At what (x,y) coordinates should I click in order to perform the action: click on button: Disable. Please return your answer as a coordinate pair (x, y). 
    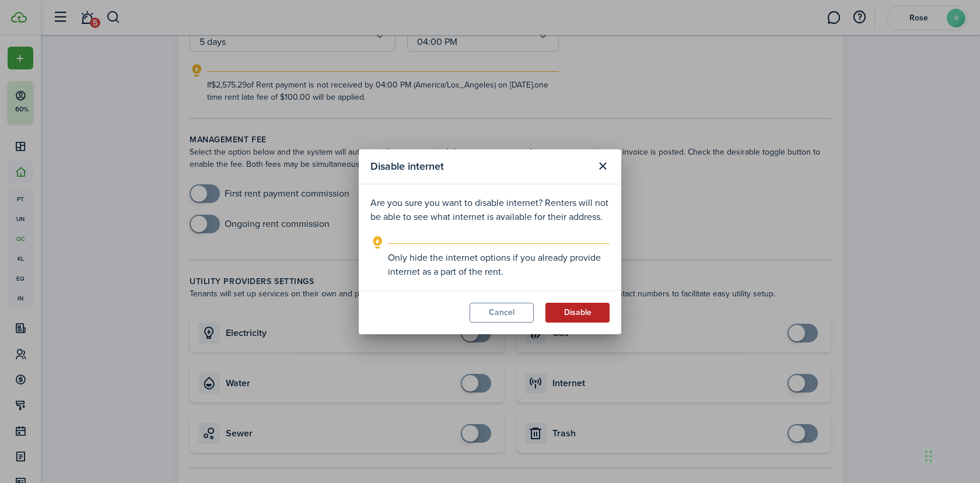
    Looking at the image, I should click on (578, 313).